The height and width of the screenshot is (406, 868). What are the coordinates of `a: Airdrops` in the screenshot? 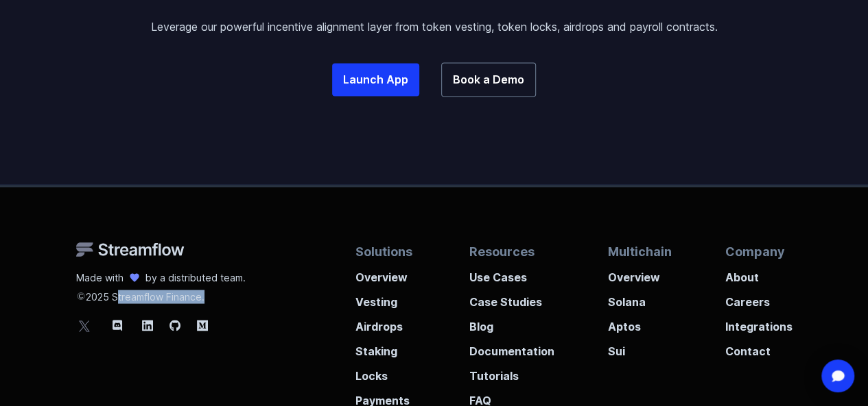 It's located at (386, 322).